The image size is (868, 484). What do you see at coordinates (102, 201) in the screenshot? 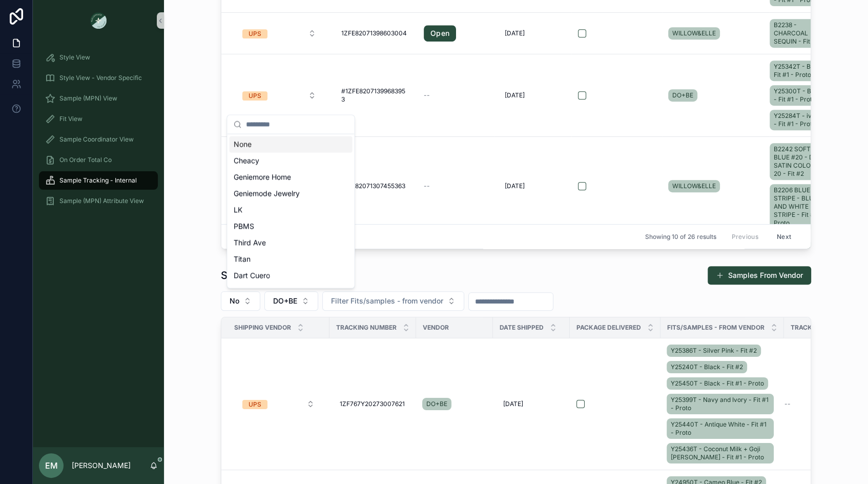
I see `span: Sample (MPN) Attribute View` at bounding box center [102, 201].